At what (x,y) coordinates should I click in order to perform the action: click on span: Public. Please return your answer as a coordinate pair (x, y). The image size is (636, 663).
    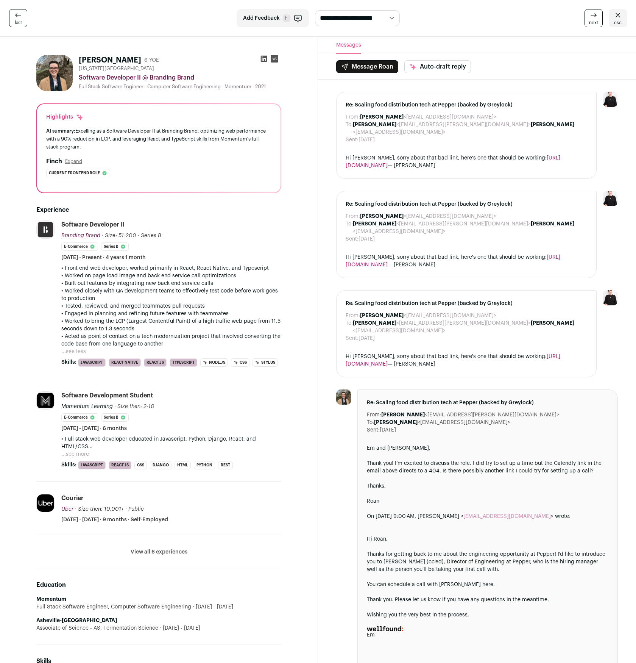
    Looking at the image, I should click on (136, 509).